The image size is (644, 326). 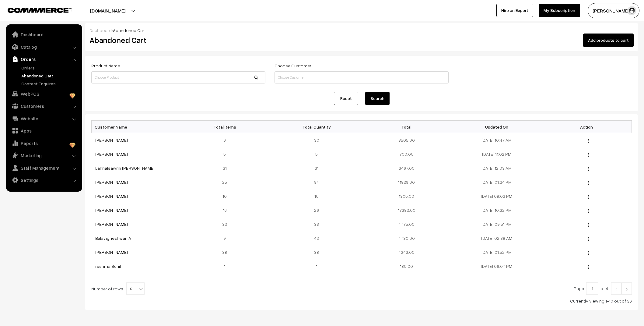 I want to click on th: Updated On, so click(x=497, y=127).